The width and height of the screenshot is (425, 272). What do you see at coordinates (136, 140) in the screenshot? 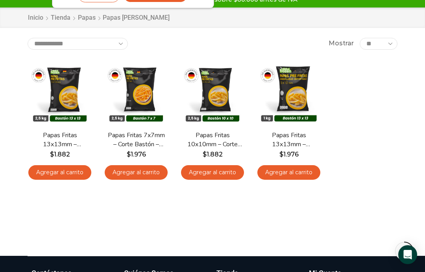
I see `a: Papas Fritas 7x7mm – Corte Bastón – Caja 10 kg` at bounding box center [136, 140].